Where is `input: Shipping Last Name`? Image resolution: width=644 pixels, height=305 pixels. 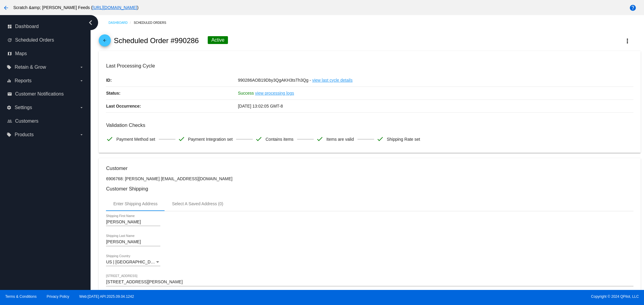 input: Shipping Last Name is located at coordinates (133, 242).